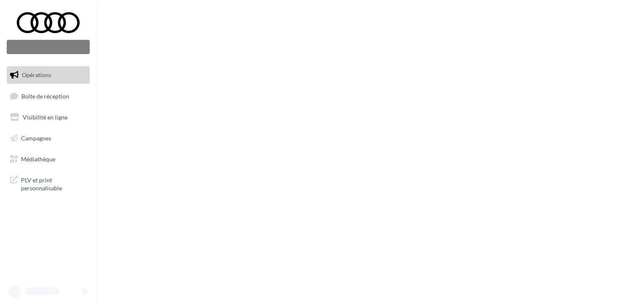 This screenshot has width=644, height=306. What do you see at coordinates (54, 183) in the screenshot?
I see `span: PLV et print personnalisable` at bounding box center [54, 183].